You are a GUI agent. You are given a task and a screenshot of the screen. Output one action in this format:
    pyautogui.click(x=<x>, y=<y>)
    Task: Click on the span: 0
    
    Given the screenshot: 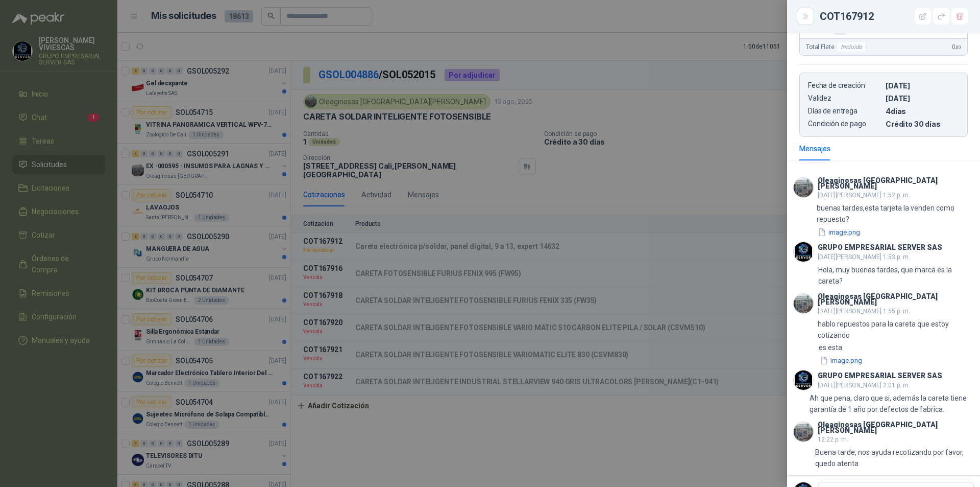 What is the action you would take?
    pyautogui.click(x=957, y=47)
    